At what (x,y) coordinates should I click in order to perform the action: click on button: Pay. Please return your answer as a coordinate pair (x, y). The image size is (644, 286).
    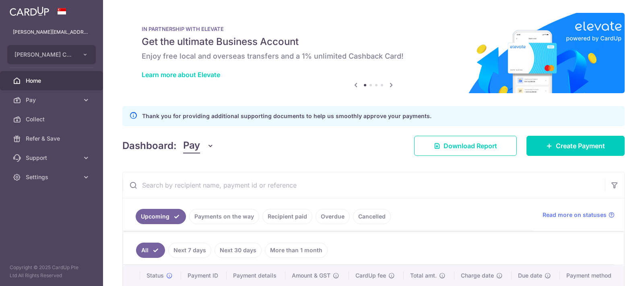
    Looking at the image, I should click on (198, 146).